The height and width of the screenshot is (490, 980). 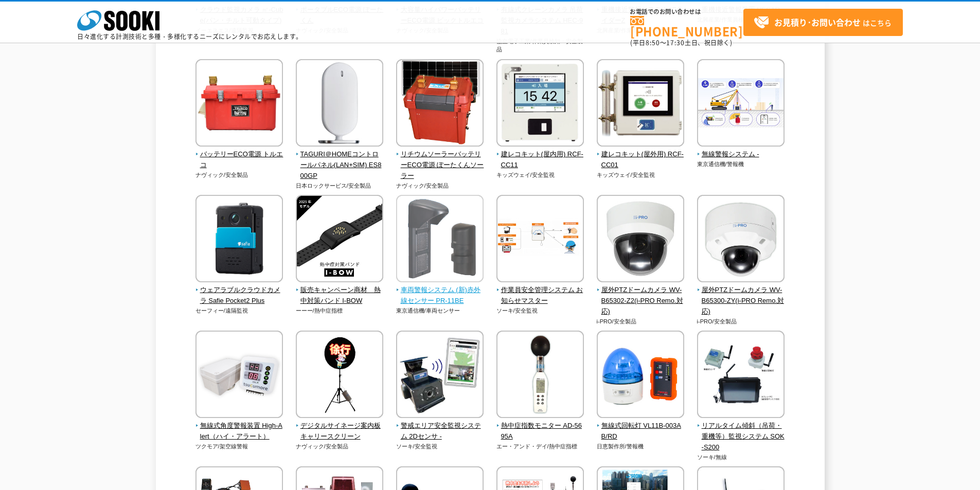 What do you see at coordinates (239, 375) in the screenshot?
I see `img: 無線式角度警報装置 High-Alert（ハイ・アラート）` at bounding box center [239, 375].